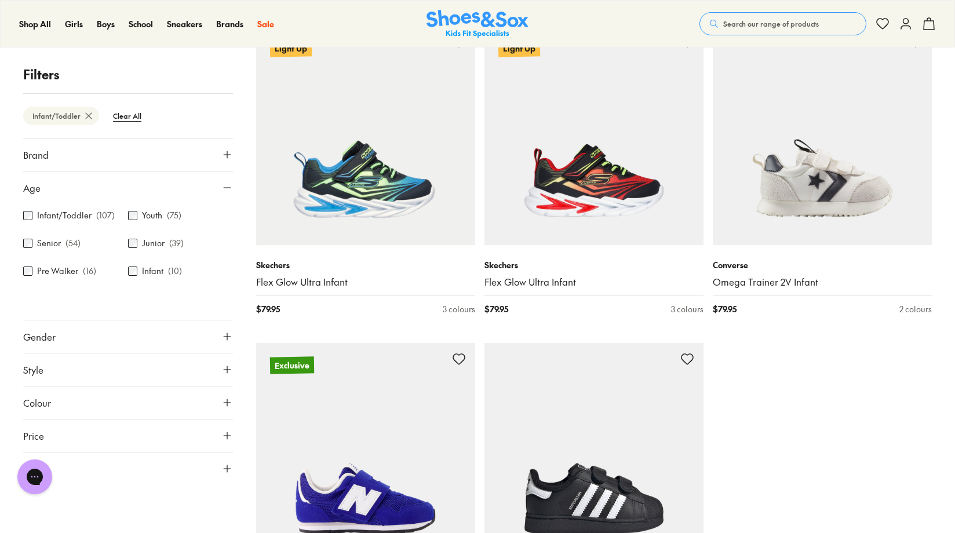 This screenshot has width=955, height=533. I want to click on a: Sneakers, so click(184, 24).